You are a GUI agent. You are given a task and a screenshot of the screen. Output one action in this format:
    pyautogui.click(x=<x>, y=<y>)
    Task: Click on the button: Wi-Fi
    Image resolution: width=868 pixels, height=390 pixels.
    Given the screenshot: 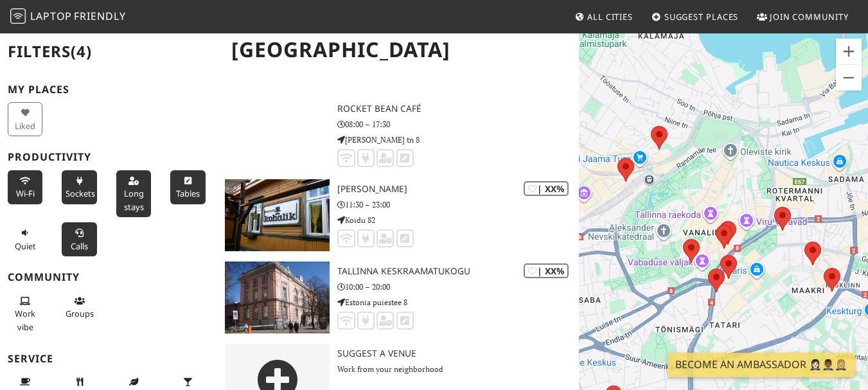 What is the action you would take?
    pyautogui.click(x=25, y=187)
    